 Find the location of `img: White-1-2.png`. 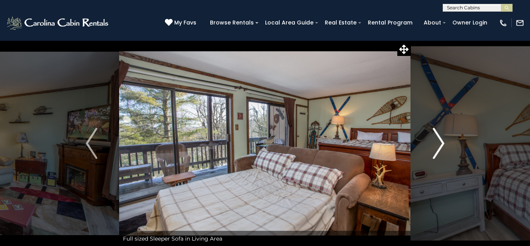

img: White-1-2.png is located at coordinates (58, 23).